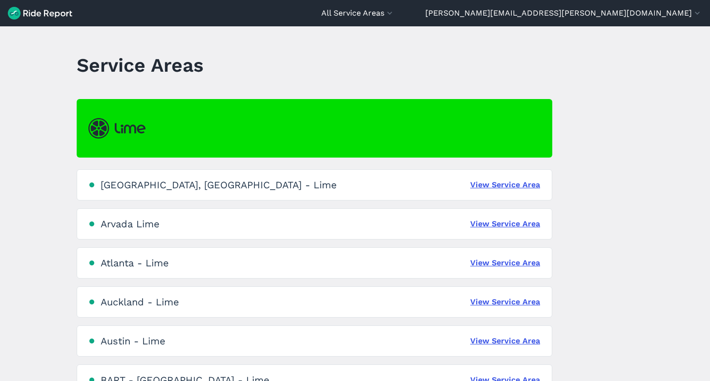 The image size is (710, 381). What do you see at coordinates (135, 263) in the screenshot?
I see `div: Atlanta - Lime` at bounding box center [135, 263].